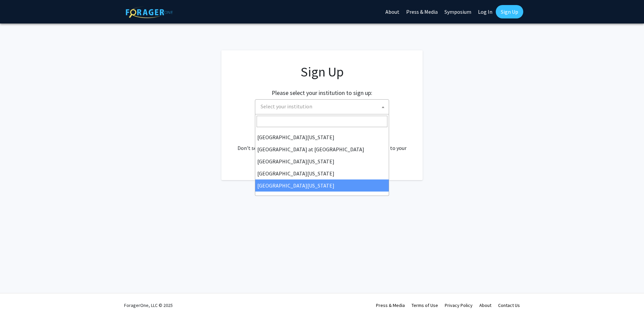  What do you see at coordinates (322, 72) in the screenshot?
I see `h1: Sign Up` at bounding box center [322, 72].